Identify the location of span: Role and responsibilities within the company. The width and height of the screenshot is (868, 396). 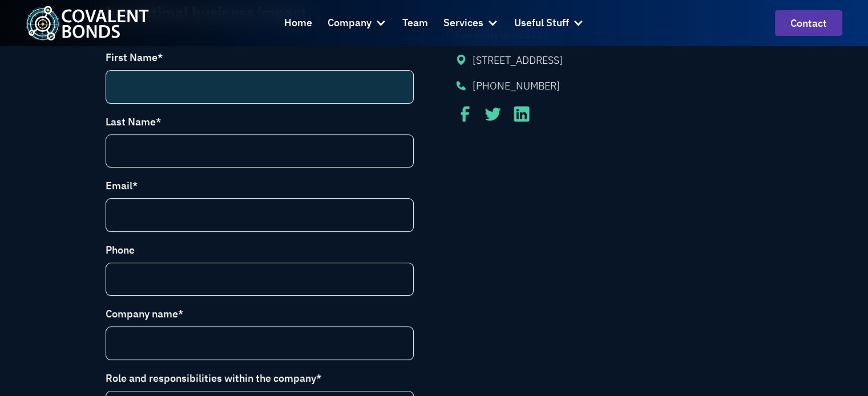
(210, 378).